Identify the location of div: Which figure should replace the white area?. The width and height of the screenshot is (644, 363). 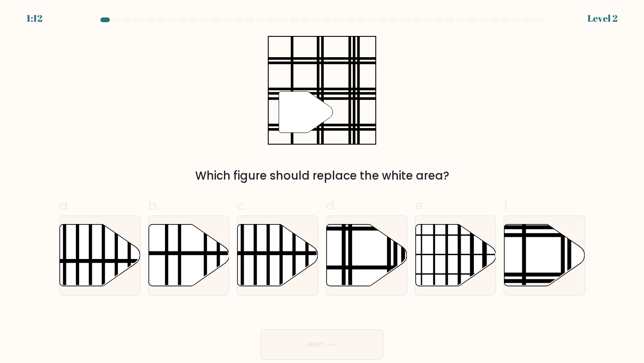
(322, 176).